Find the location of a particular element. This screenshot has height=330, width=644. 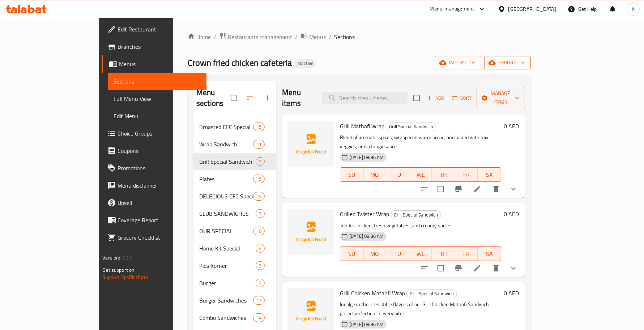

button: SU is located at coordinates (351, 254).